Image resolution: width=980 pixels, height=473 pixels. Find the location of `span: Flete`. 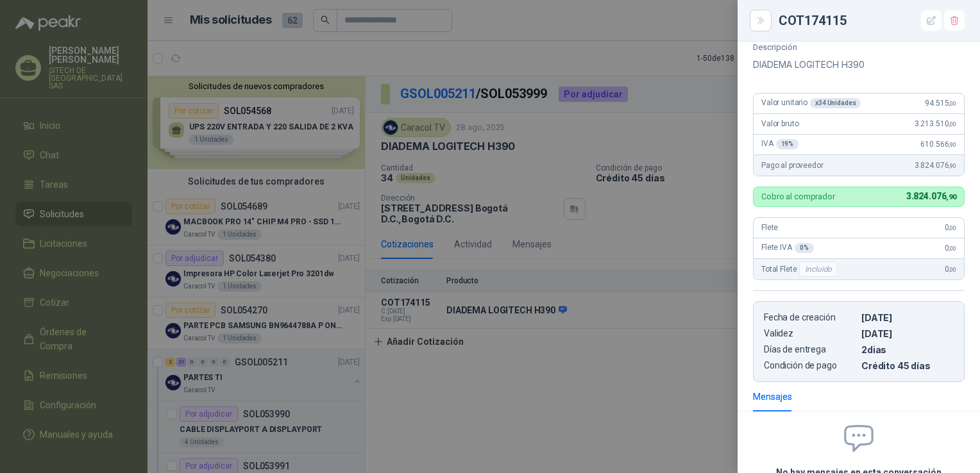

span: Flete is located at coordinates (769, 227).